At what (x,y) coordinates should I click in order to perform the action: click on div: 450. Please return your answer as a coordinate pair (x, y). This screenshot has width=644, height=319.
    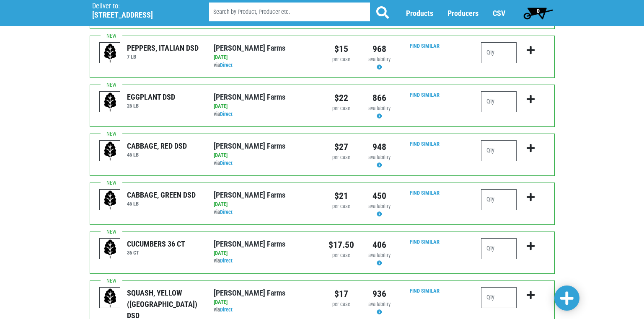
    Looking at the image, I should click on (379, 196).